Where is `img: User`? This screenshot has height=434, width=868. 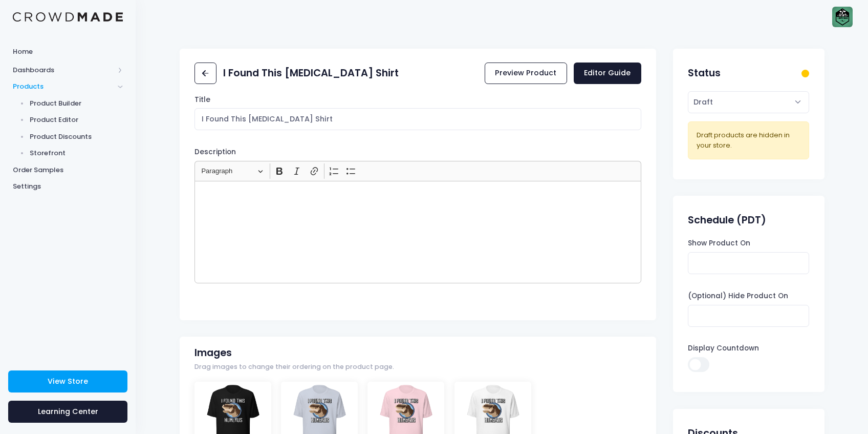
img: User is located at coordinates (843, 17).